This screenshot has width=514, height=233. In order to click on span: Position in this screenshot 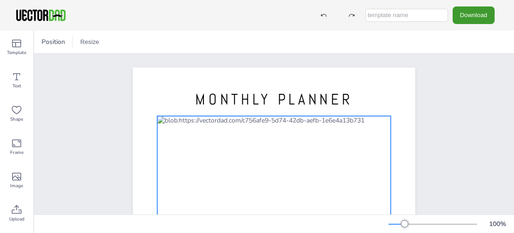, I will do `click(53, 42)`.